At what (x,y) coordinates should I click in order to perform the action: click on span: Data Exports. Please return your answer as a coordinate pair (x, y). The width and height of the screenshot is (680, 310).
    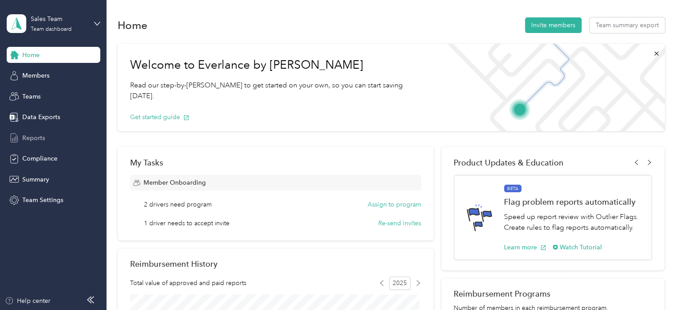
    Looking at the image, I should click on (41, 117).